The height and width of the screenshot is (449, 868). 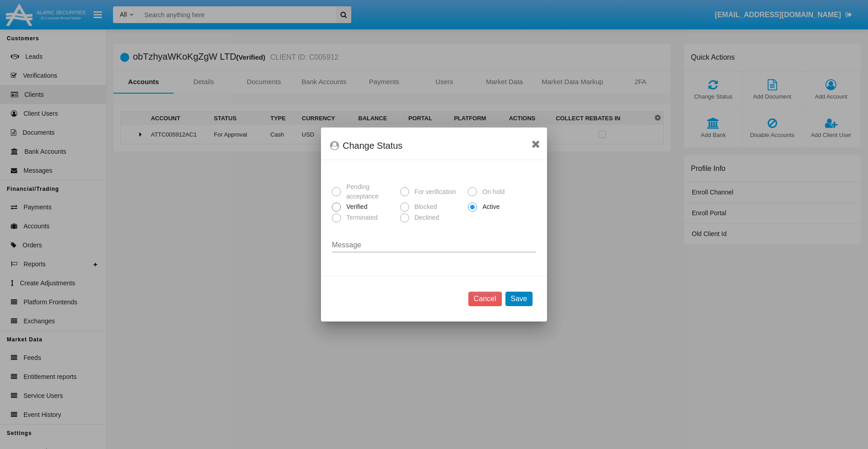 What do you see at coordinates (433, 192) in the screenshot?
I see `span: For verification` at bounding box center [433, 192].